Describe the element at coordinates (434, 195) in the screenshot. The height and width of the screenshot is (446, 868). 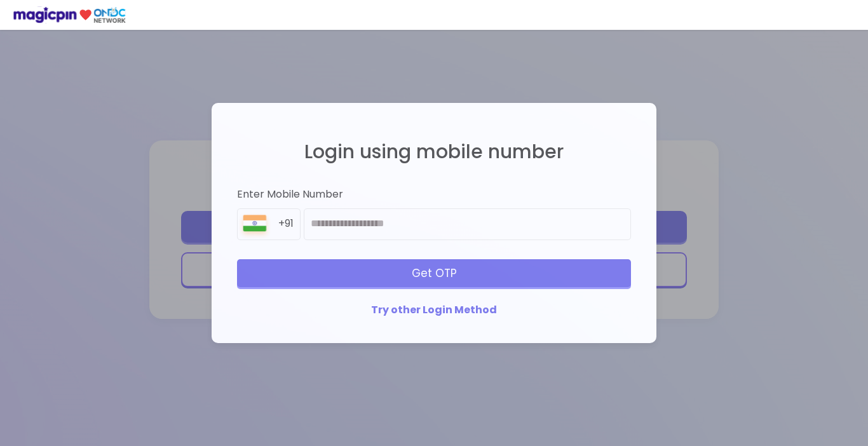
I see `div: Enter Mobile Number` at that location.